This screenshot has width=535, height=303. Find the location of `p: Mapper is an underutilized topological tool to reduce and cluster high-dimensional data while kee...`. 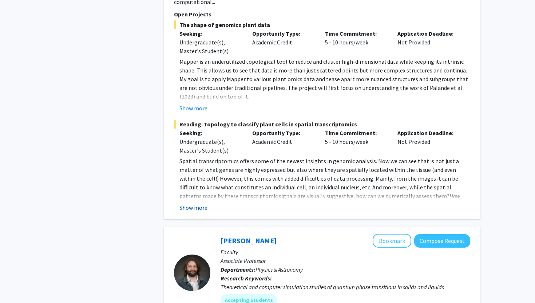

p: Mapper is an underutilized topological tool to reduce and cluster high-dimensional data while kee... is located at coordinates (325, 79).